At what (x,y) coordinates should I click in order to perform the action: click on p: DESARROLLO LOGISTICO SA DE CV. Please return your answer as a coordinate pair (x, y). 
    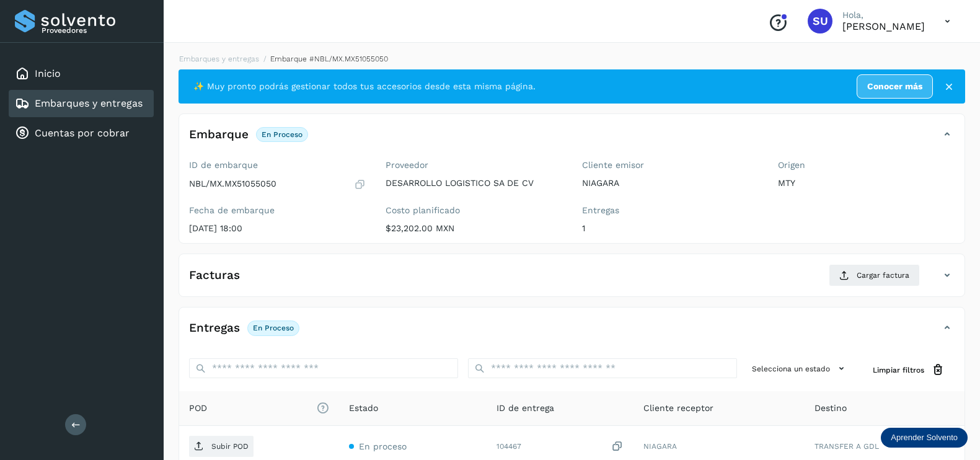
    Looking at the image, I should click on (474, 183).